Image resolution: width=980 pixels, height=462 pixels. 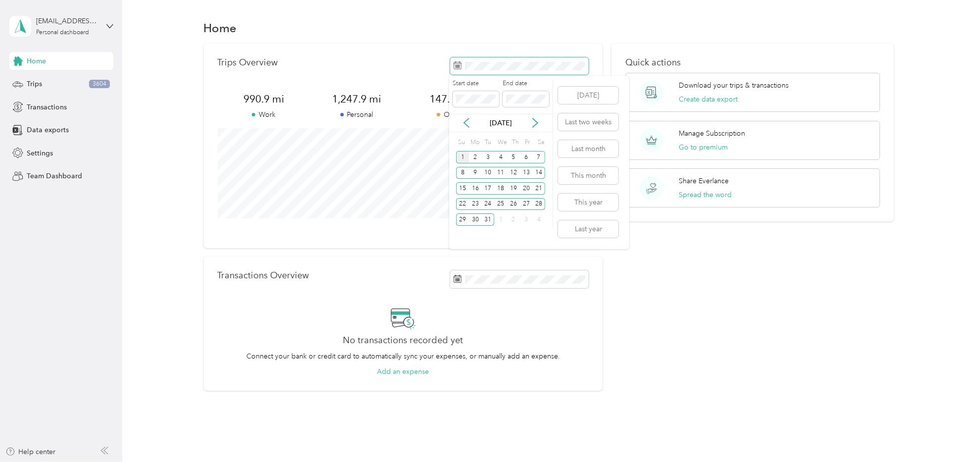 What do you see at coordinates (488, 188) in the screenshot?
I see `div: 17` at bounding box center [488, 188].